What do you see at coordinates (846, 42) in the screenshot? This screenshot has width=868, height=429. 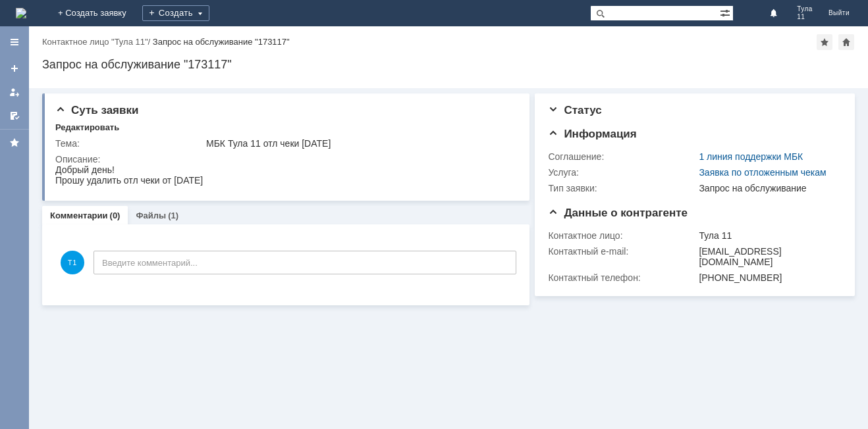 I see `div: Сделать домашней страницей` at bounding box center [846, 42].